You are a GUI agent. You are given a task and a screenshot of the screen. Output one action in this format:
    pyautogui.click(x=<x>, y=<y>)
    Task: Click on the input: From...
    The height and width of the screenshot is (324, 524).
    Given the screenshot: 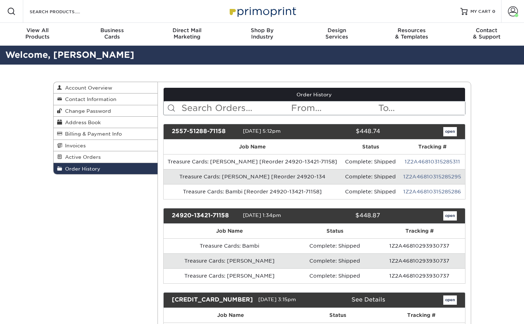 What is the action you would take?
    pyautogui.click(x=334, y=108)
    